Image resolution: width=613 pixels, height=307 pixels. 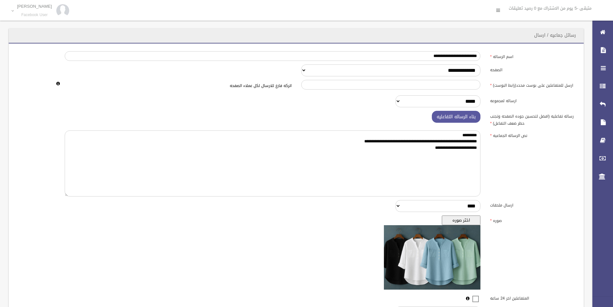 What do you see at coordinates (532, 84) in the screenshot?
I see `label: ارسل للمتفاعلين على بوست محدد(رابط البوست)` at bounding box center [532, 84].